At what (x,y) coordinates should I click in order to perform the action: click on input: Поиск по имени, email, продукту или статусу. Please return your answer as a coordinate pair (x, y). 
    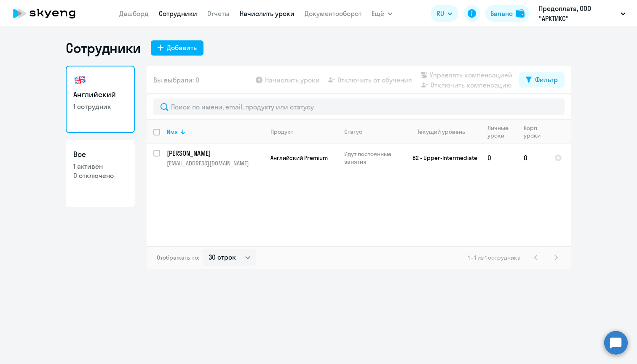
    Looking at the image, I should click on (359, 107).